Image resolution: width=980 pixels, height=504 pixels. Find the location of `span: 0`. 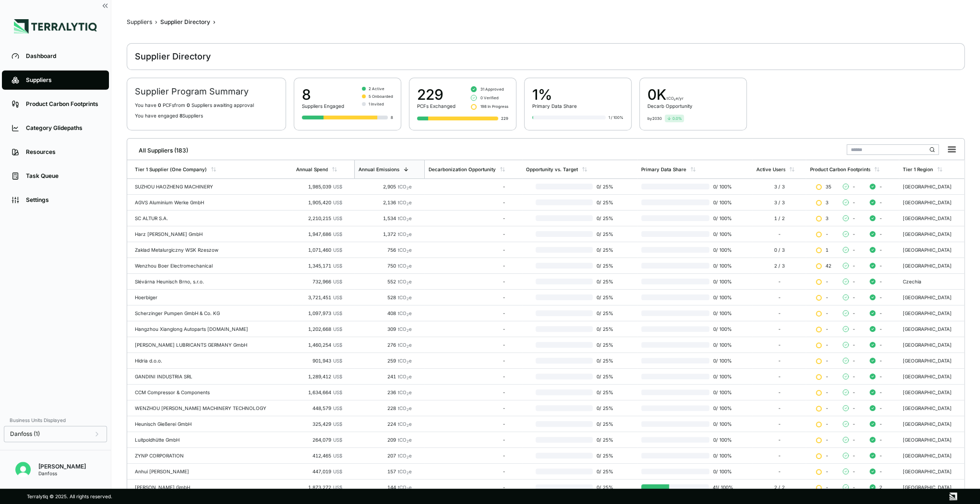

span: 0 is located at coordinates (159, 105).